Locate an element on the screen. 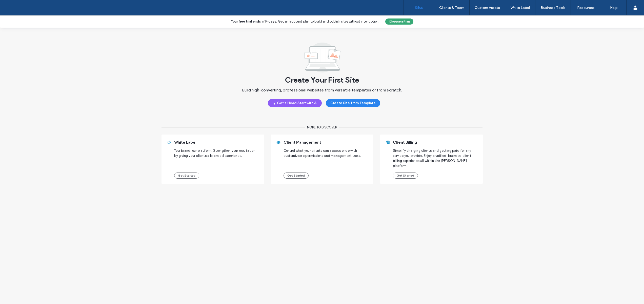  b: Your free trial ends in . is located at coordinates (254, 21).